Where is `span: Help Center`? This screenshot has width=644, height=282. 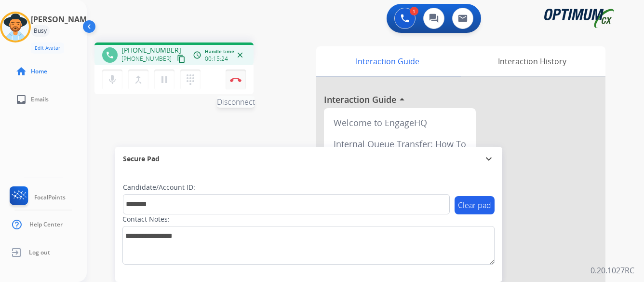
span: Help Center is located at coordinates (46, 224).